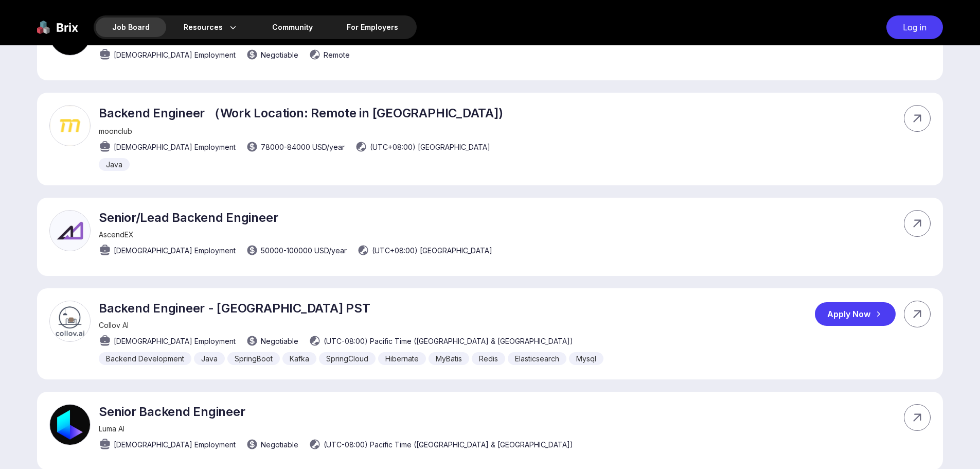 The height and width of the screenshot is (469, 980). I want to click on p: Senior/Lead Backend Engineer, so click(295, 217).